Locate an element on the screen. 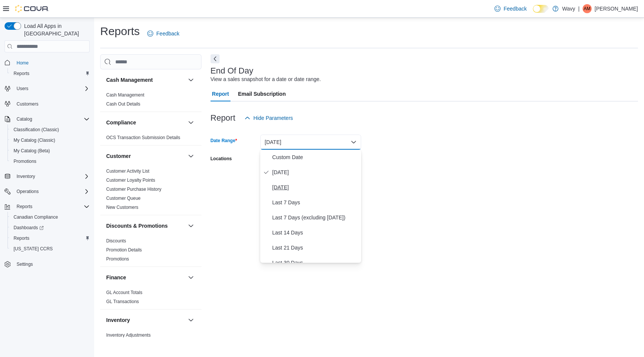 This screenshot has height=357, width=644. span: Cash Out Details is located at coordinates (123, 104).